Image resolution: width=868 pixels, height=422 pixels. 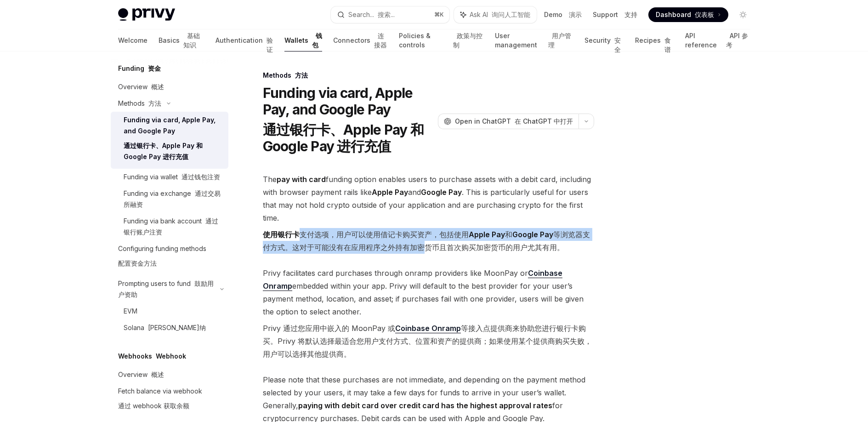 What do you see at coordinates (468, 40) in the screenshot?
I see `font: 政策与控制` at bounding box center [468, 40].